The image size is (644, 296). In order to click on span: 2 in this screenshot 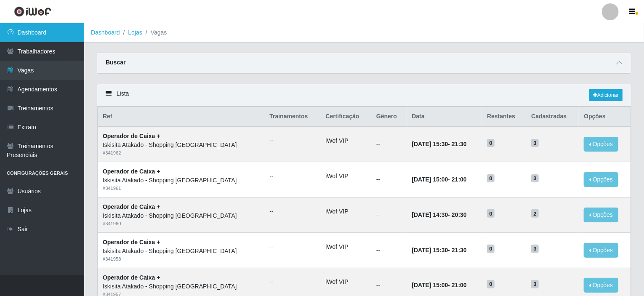, I will do `click(535, 213)`.